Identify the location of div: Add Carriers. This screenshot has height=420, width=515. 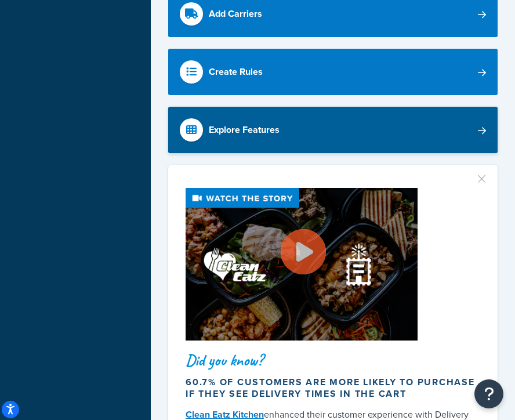
(236, 14).